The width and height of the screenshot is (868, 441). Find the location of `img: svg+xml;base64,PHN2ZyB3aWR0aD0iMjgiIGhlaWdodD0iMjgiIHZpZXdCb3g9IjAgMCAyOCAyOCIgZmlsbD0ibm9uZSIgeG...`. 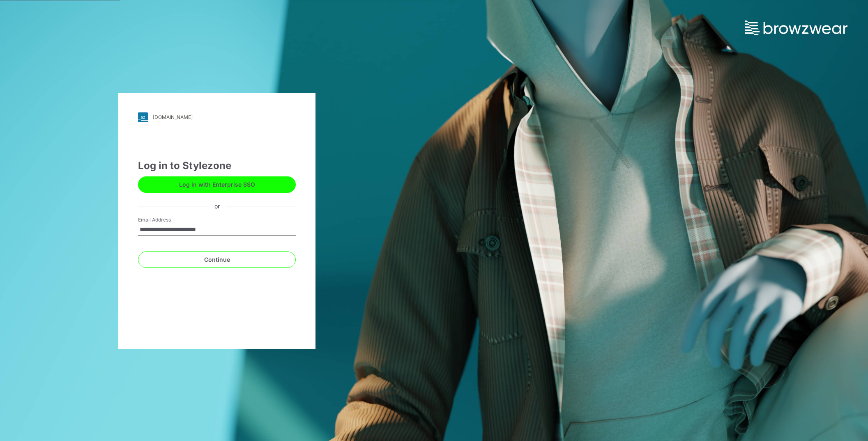

img: svg+xml;base64,PHN2ZyB3aWR0aD0iMjgiIGhlaWdodD0iMjgiIHZpZXdCb3g9IjAgMCAyOCAyOCIgZmlsbD0ibm9uZSIgeG... is located at coordinates (143, 117).